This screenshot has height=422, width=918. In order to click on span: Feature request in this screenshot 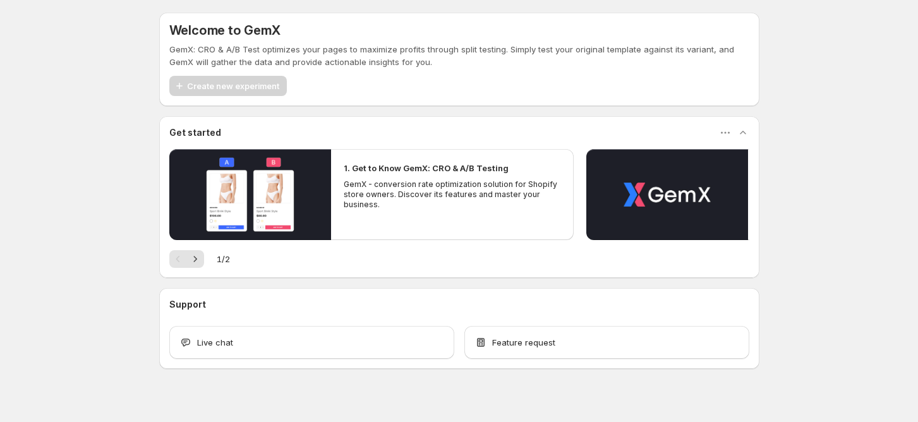, I will do `click(524, 343)`.